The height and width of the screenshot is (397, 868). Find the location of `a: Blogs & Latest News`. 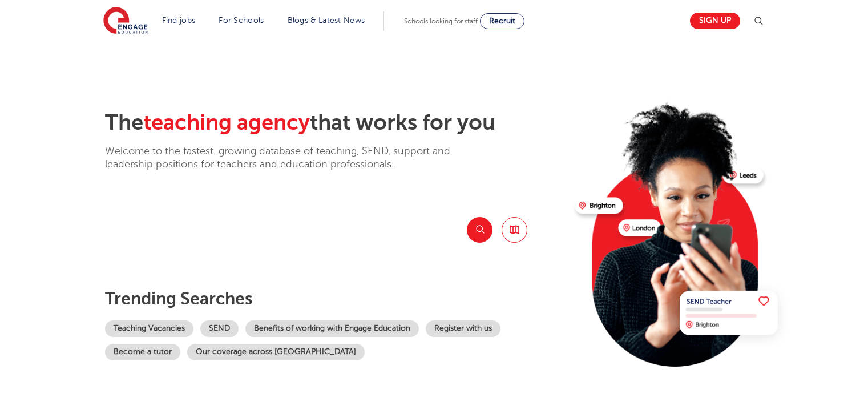

a: Blogs & Latest News is located at coordinates (326, 20).